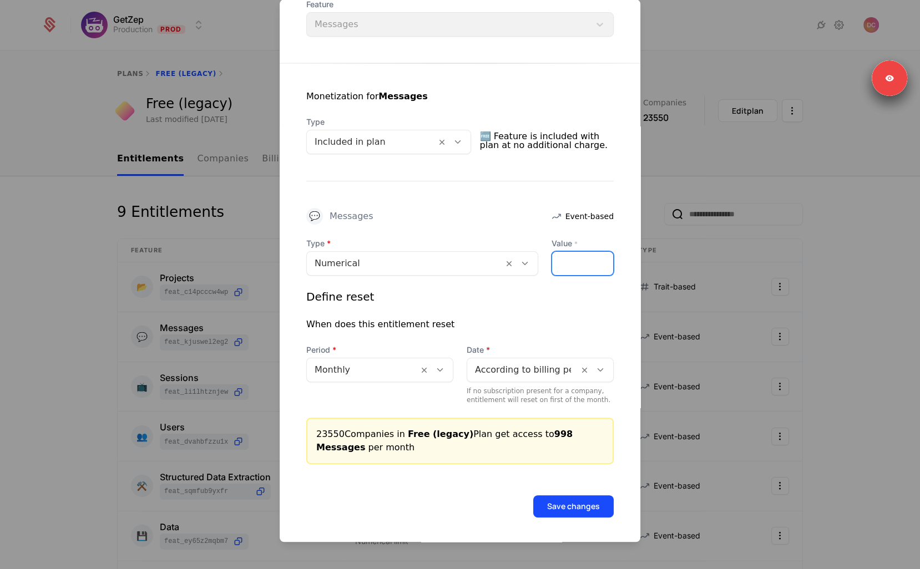  Describe the element at coordinates (403, 96) in the screenshot. I see `strong: Messages` at that location.